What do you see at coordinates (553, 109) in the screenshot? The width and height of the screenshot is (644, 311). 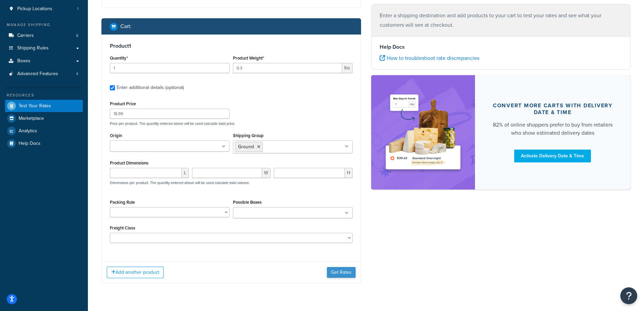 I see `div: Convert more carts with delivery date & time` at bounding box center [553, 109].